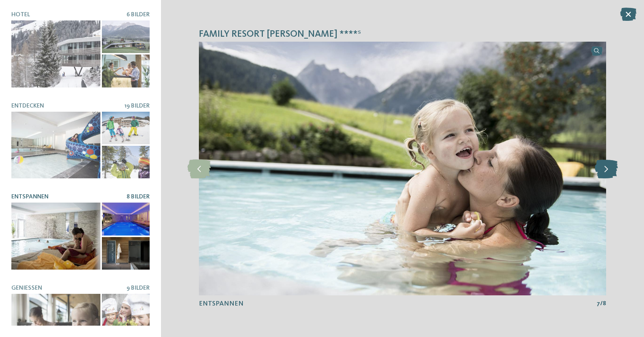  What do you see at coordinates (598, 304) in the screenshot?
I see `span: 7` at bounding box center [598, 304].